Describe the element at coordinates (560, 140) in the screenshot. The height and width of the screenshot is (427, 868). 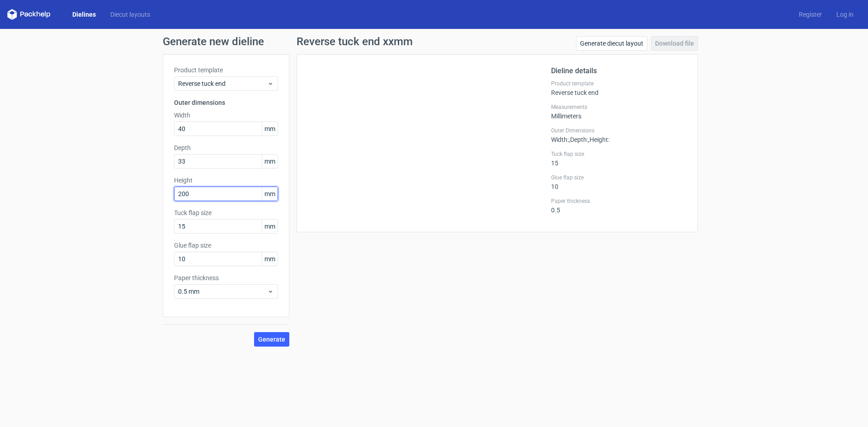
I see `span: Width :` at that location.